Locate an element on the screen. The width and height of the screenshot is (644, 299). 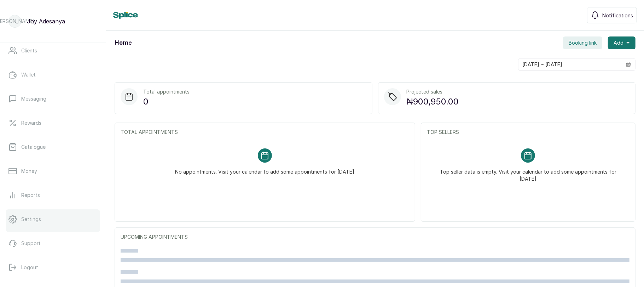
h1: Home is located at coordinates (123, 43).